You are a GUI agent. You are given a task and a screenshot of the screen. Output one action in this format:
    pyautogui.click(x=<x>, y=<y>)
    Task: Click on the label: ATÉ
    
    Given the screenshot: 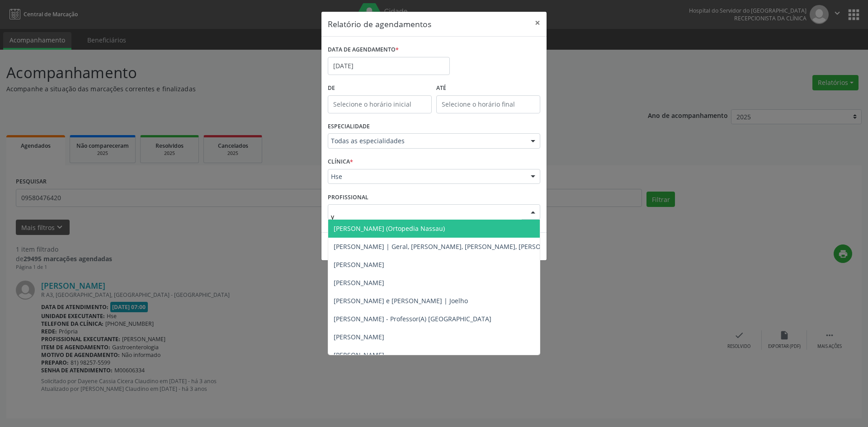 What is the action you would take?
    pyautogui.click(x=489, y=88)
    